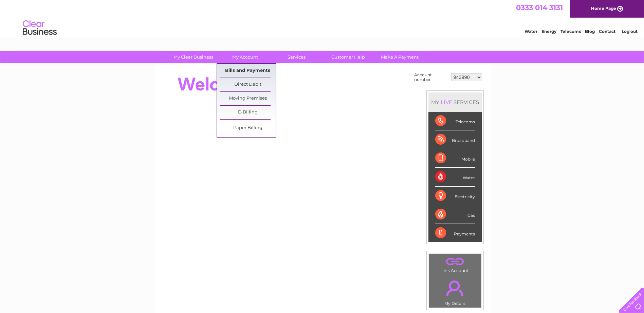 The height and width of the screenshot is (313, 644). What do you see at coordinates (247, 98) in the screenshot?
I see `a: Moving Premises` at bounding box center [247, 98].